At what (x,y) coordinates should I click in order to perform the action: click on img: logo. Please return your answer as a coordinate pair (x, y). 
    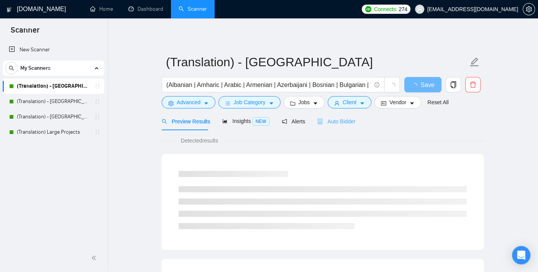
    Looking at the image, I should click on (9, 10).